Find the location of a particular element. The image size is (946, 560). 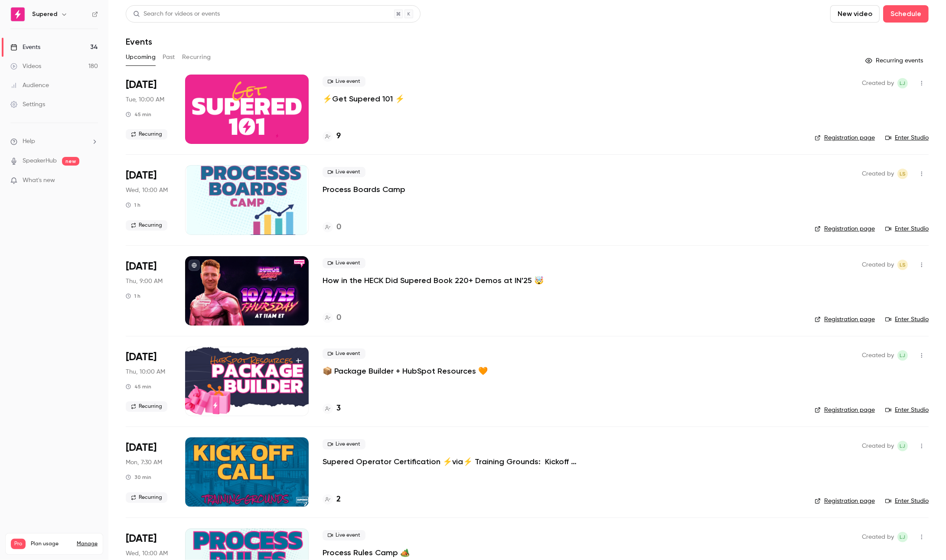

button: Upcoming is located at coordinates (140, 57).